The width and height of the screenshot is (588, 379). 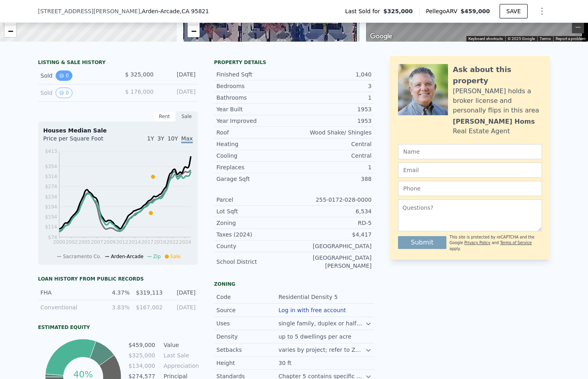 I want to click on div: Property details, so click(x=294, y=63).